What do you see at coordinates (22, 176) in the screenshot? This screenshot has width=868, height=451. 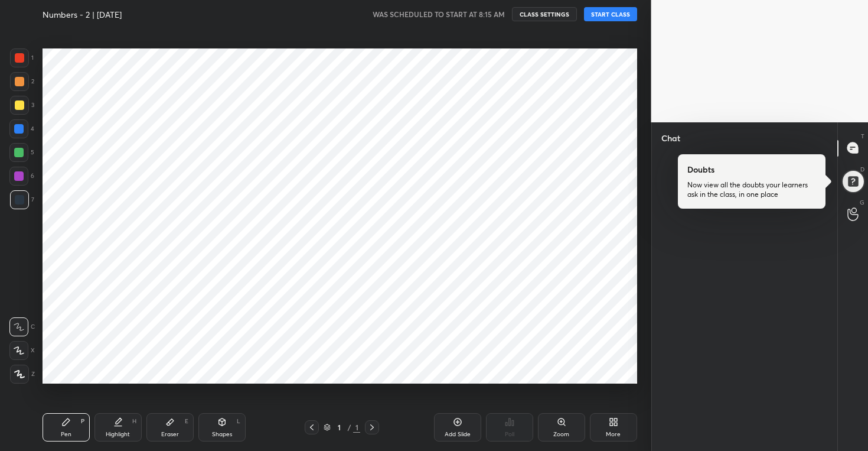 I see `div: 6` at bounding box center [22, 176].